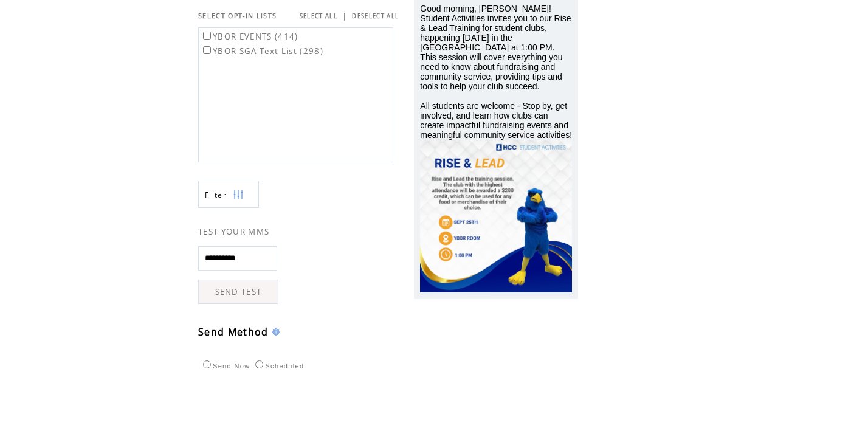 This screenshot has height=448, width=868. Describe the element at coordinates (259, 364) in the screenshot. I see `input: Scheduled` at that location.